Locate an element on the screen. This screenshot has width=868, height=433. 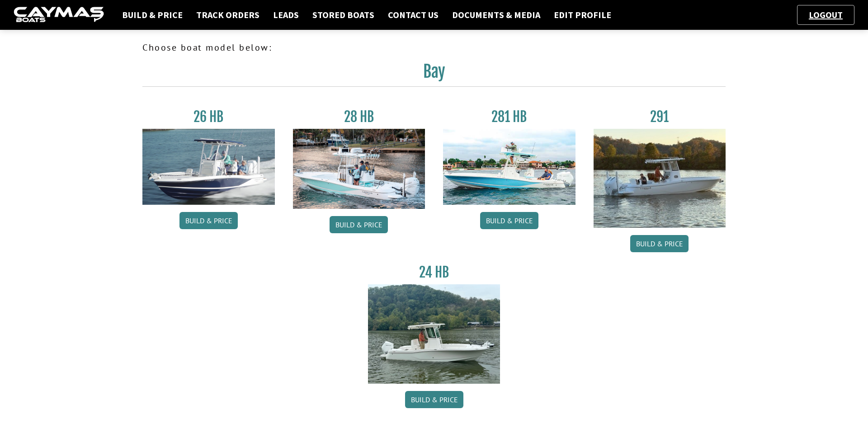
p: Choose boat model below: is located at coordinates (434, 47).